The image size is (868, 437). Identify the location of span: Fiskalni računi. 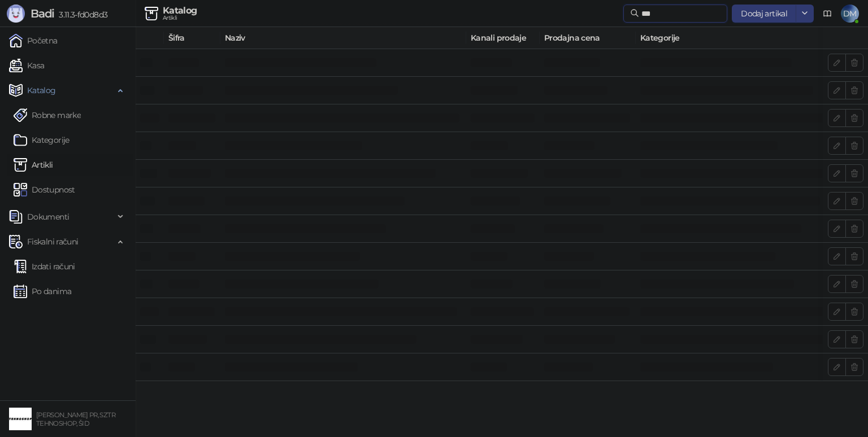
(53, 242).